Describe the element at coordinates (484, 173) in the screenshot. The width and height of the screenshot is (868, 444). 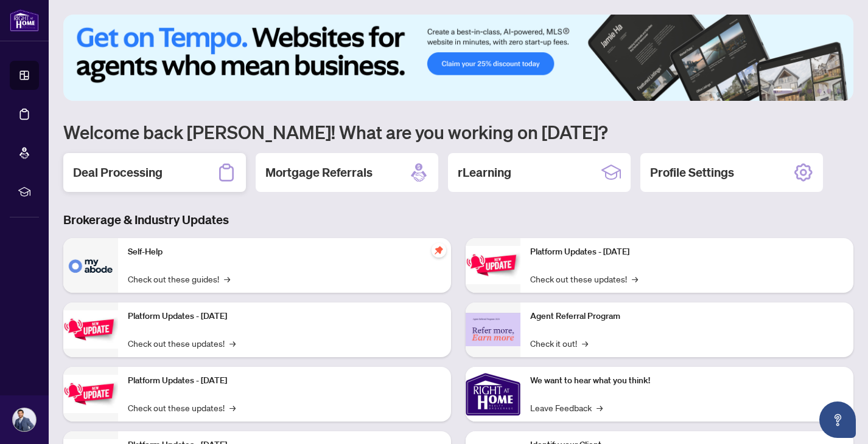
I see `h2: rLearning` at that location.